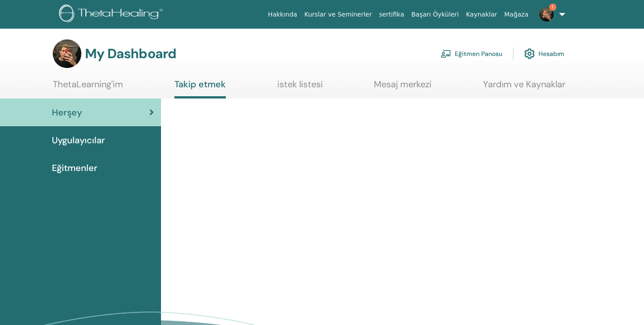  What do you see at coordinates (402, 87) in the screenshot?
I see `a: Mesaj merkezi` at bounding box center [402, 87].